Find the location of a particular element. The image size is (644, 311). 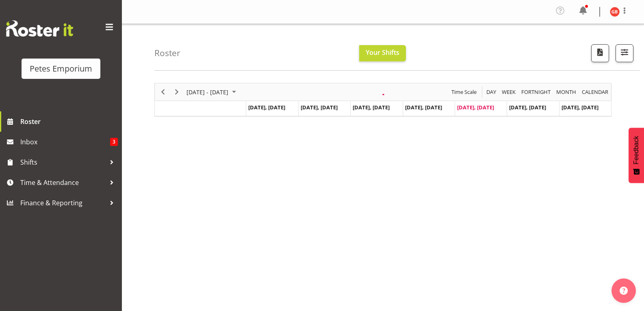

span: Shifts is located at coordinates (63, 162).